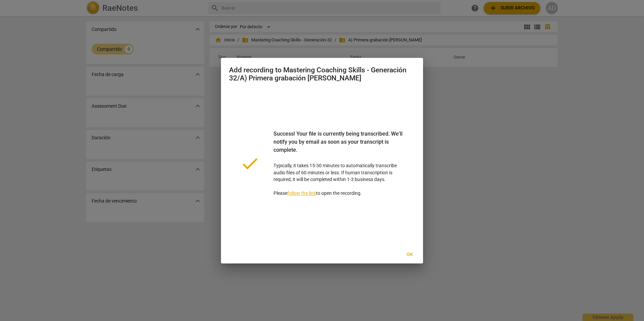 This screenshot has height=321, width=644. What do you see at coordinates (250, 163) in the screenshot?
I see `span: done` at bounding box center [250, 163].